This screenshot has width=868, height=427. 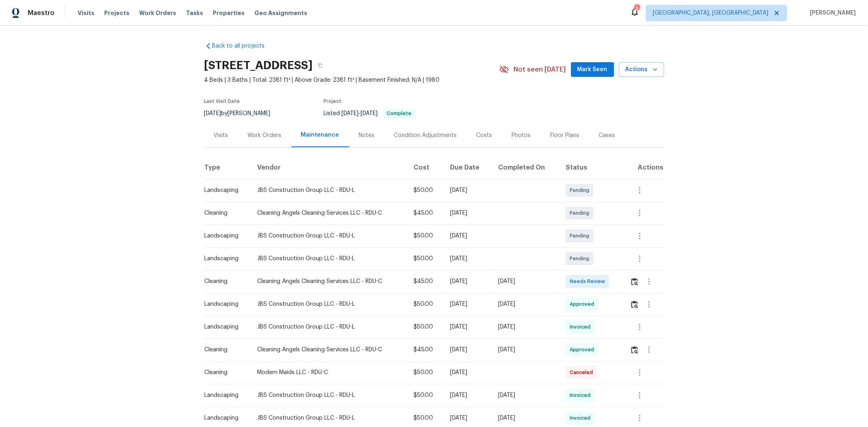 What do you see at coordinates (117, 13) in the screenshot?
I see `span: Projects` at bounding box center [117, 13].